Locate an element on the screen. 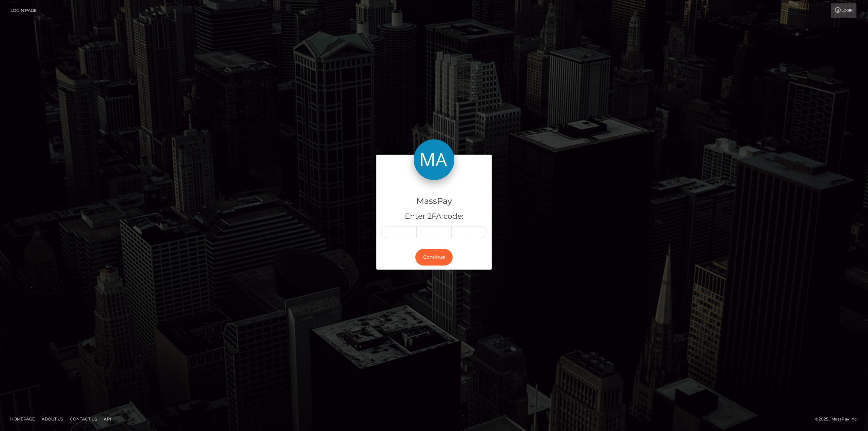 The height and width of the screenshot is (431, 868). a: API is located at coordinates (108, 419).